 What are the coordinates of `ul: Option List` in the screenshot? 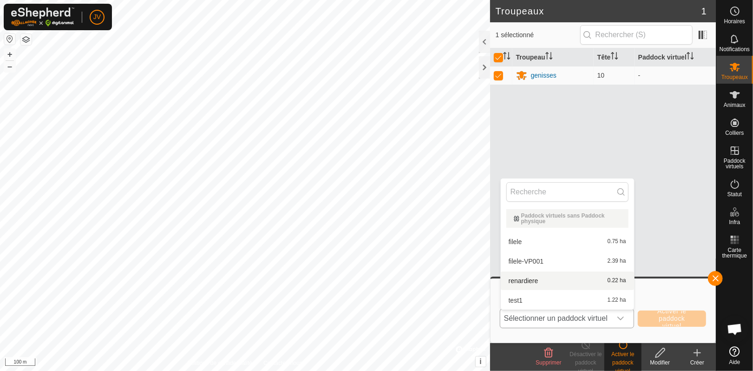 It's located at (567, 257).